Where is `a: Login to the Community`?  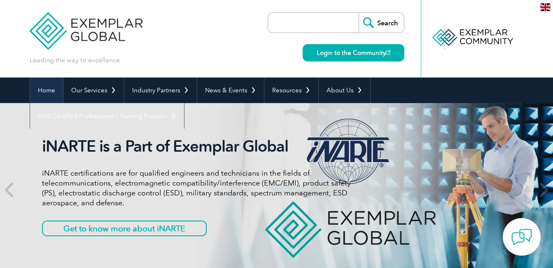
a: Login to the Community is located at coordinates (353, 53).